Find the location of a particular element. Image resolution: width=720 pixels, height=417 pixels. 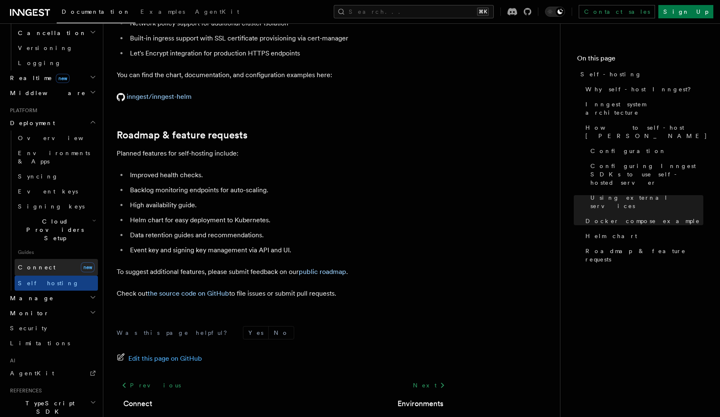

a: Self hosting is located at coordinates (56, 283).